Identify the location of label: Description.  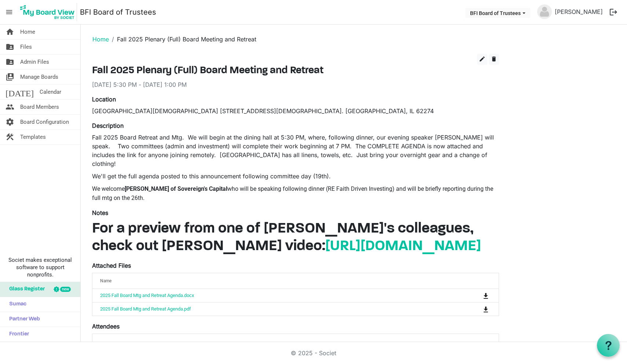
(108, 126).